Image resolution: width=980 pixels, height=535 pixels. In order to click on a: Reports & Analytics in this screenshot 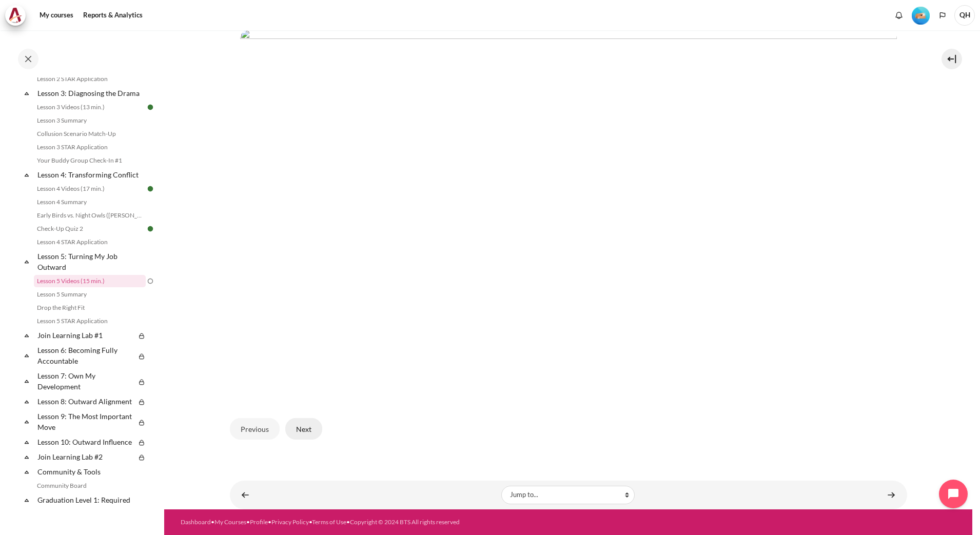, I will do `click(113, 16)`.